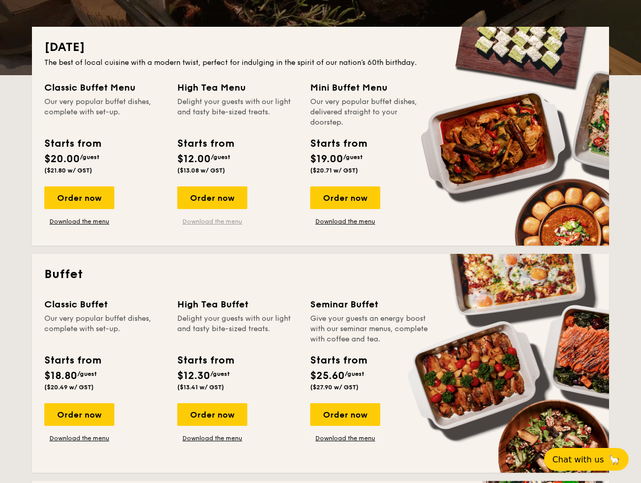 Image resolution: width=641 pixels, height=483 pixels. What do you see at coordinates (334, 171) in the screenshot?
I see `span: ($20.71 w/ GST)` at bounding box center [334, 171].